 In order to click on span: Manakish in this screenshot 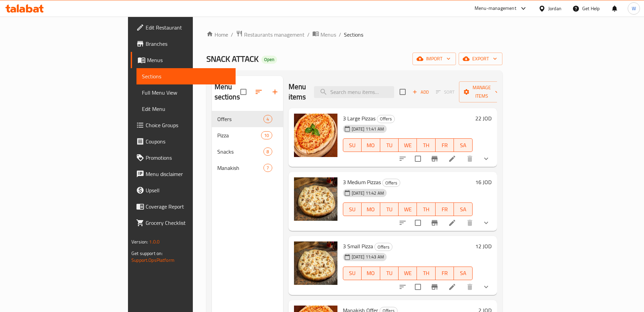, I will do `click(240, 168)`.